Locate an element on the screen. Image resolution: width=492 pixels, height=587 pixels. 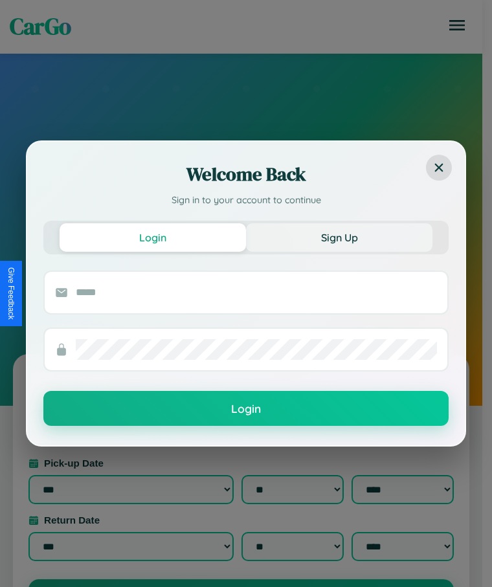
p: Sign in to your account to continue is located at coordinates (246, 201).